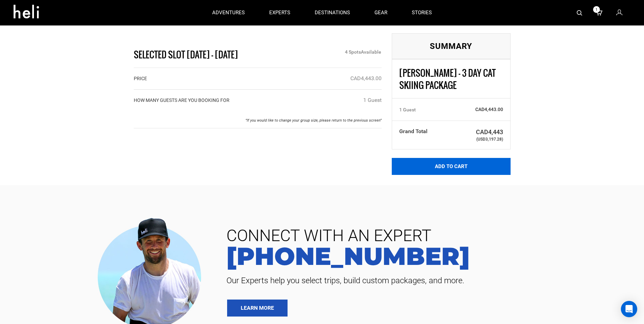 The width and height of the screenshot is (644, 324). Describe the element at coordinates (451, 166) in the screenshot. I see `button: Add to Cart` at that location.